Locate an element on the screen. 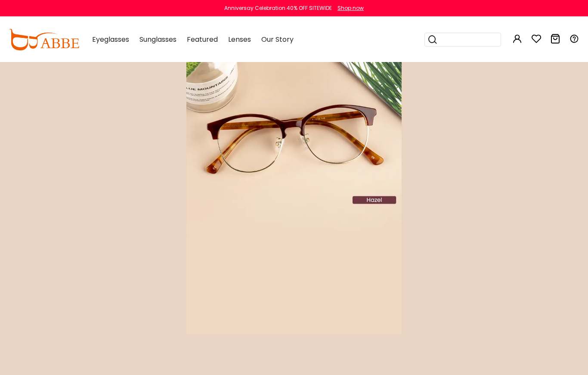 Image resolution: width=588 pixels, height=375 pixels. div: Anniversay Celebration 40% OFF SITEWIDE is located at coordinates (278, 8).